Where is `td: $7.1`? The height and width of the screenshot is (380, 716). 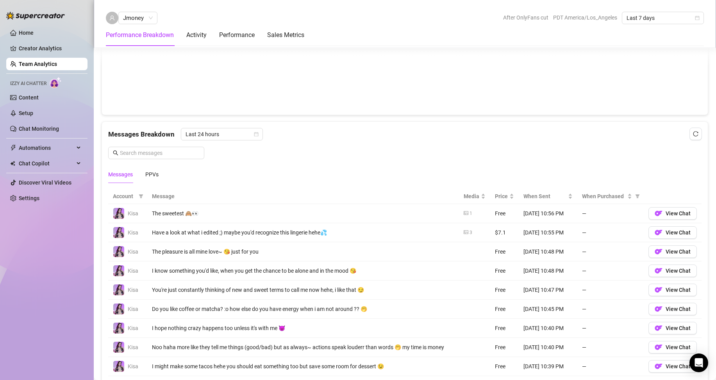 td: $7.1 is located at coordinates (504, 233).